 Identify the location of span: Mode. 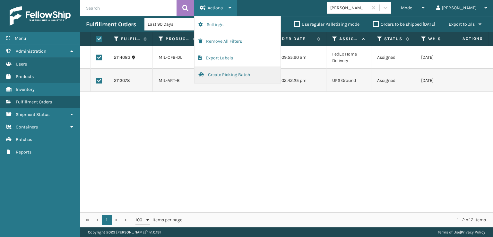
(406, 8).